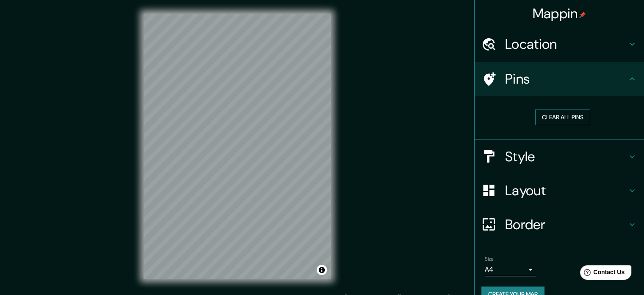 The image size is (644, 295). I want to click on img: pin-icon.png, so click(583, 15).